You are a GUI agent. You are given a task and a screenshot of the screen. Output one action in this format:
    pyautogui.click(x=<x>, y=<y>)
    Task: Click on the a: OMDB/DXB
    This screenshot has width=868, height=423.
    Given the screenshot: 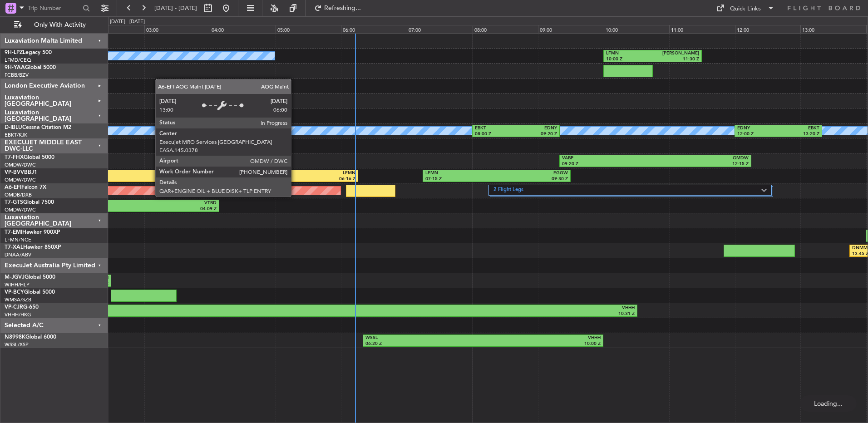 What is the action you would take?
    pyautogui.click(x=18, y=195)
    